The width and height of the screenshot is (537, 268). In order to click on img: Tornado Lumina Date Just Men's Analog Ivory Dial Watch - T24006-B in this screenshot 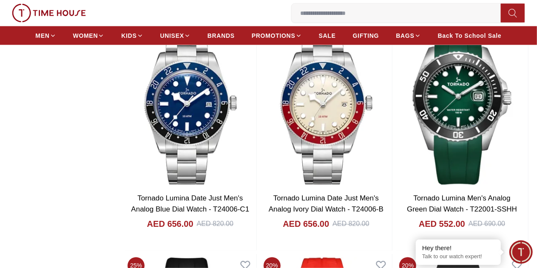, I will do `click(326, 104)`.